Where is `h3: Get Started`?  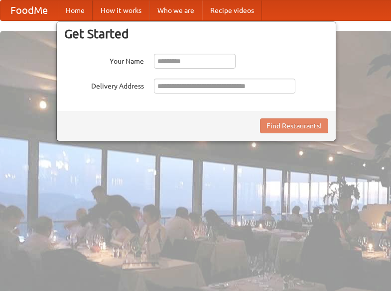
h3: Get Started is located at coordinates (196, 34).